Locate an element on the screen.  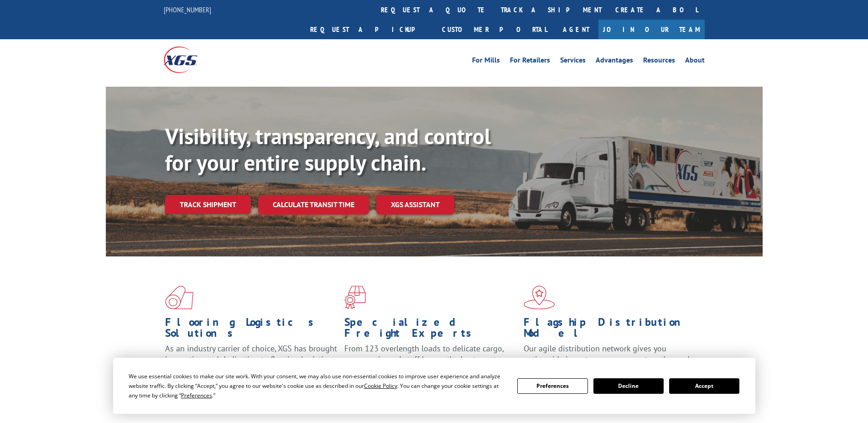
button: Preferences is located at coordinates (553, 386).